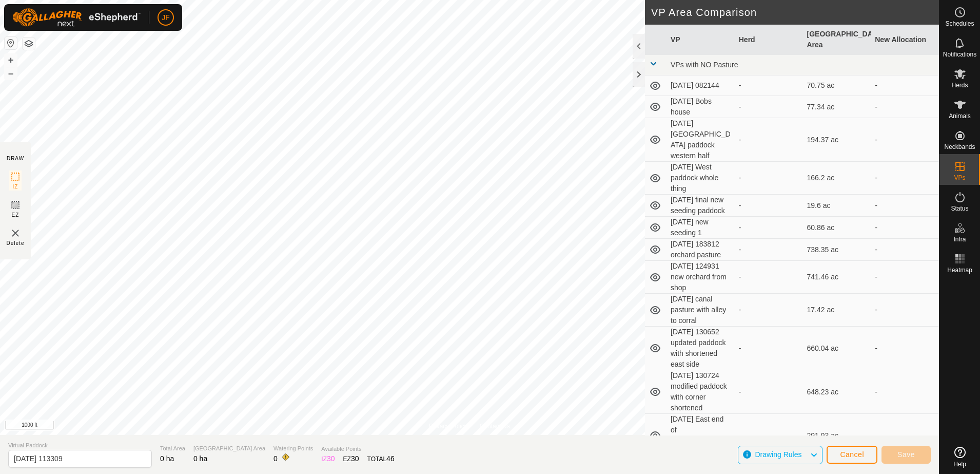 Image resolution: width=980 pixels, height=474 pixels. I want to click on span: Available Points, so click(357, 448).